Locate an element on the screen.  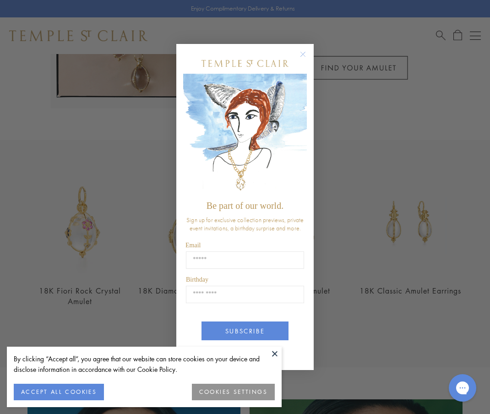
span: Email is located at coordinates (193, 245).